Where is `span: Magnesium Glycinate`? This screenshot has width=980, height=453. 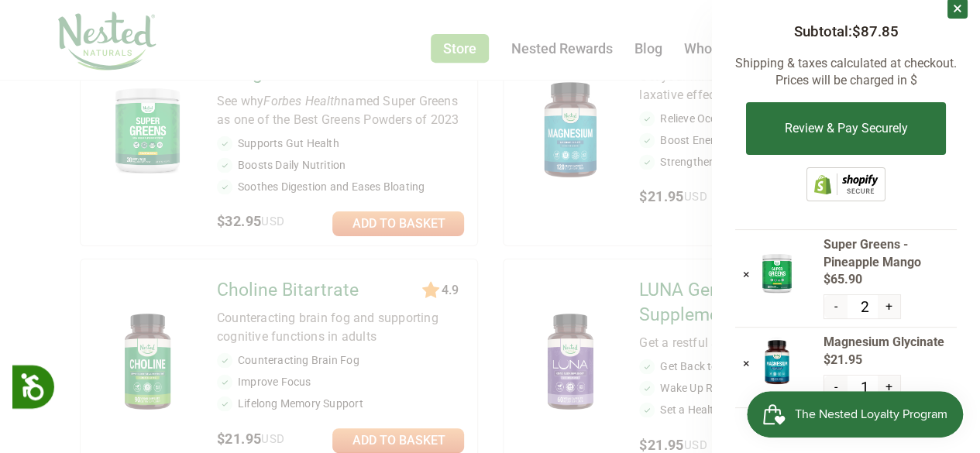 span: Magnesium Glycinate is located at coordinates (890, 342).